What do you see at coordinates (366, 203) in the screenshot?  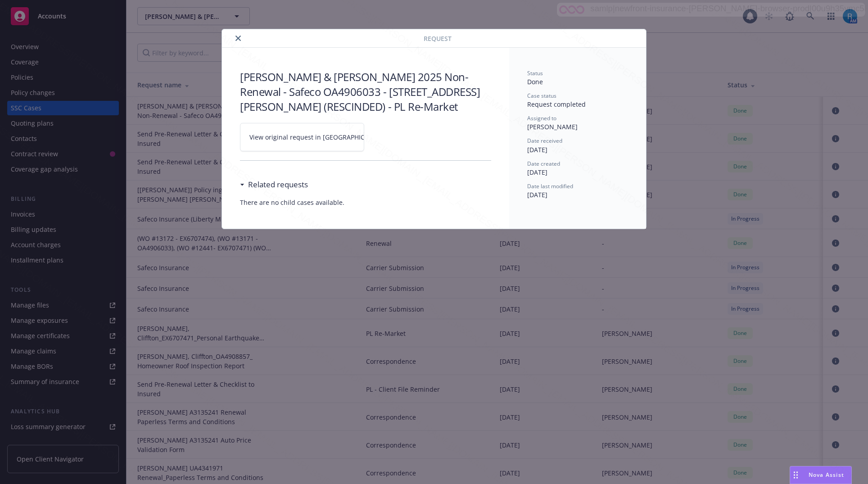 I see `span: There are no child cases available.` at bounding box center [366, 203].